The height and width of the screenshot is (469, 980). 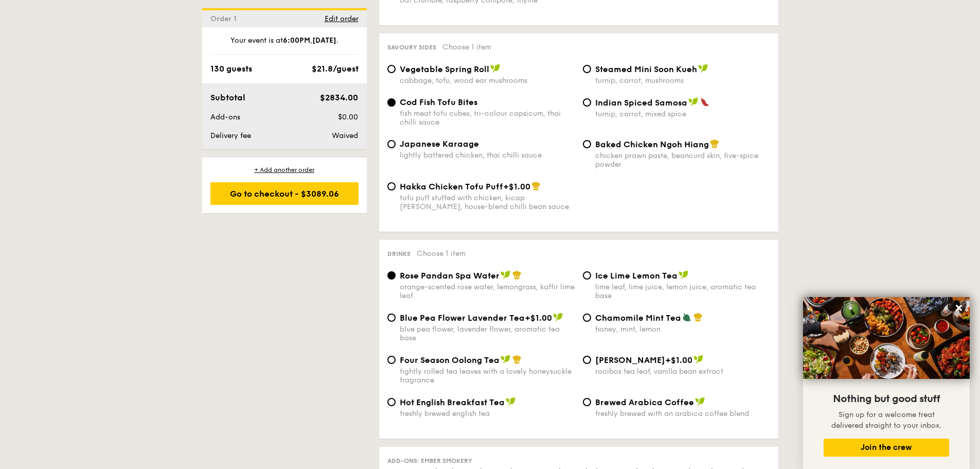 I want to click on div: + Add another order, so click(x=285, y=170).